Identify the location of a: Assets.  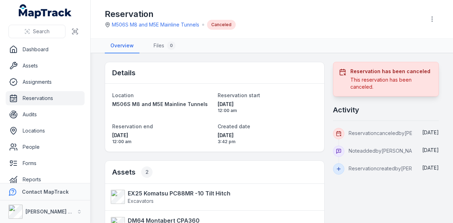
(45, 66).